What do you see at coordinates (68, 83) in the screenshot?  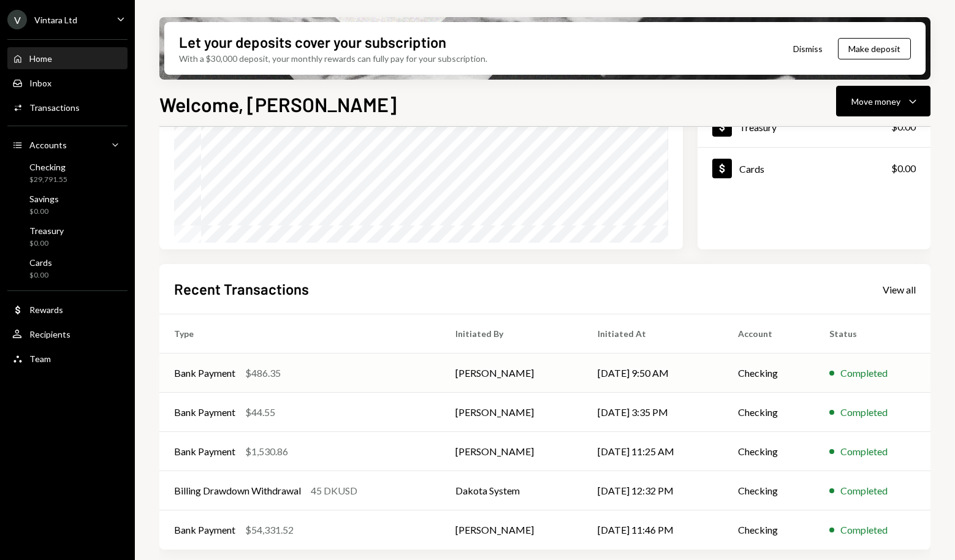 I see `a: Inbox` at bounding box center [68, 83].